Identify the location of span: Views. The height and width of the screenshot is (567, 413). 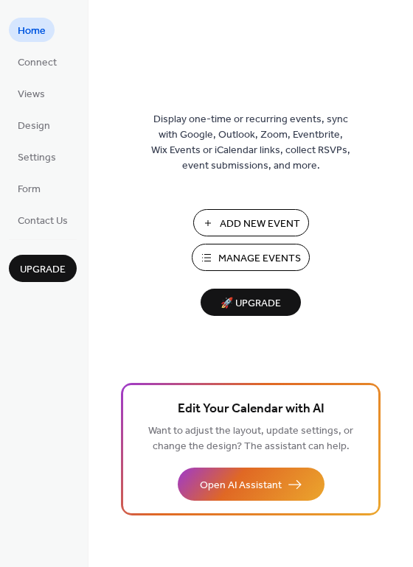
(31, 94).